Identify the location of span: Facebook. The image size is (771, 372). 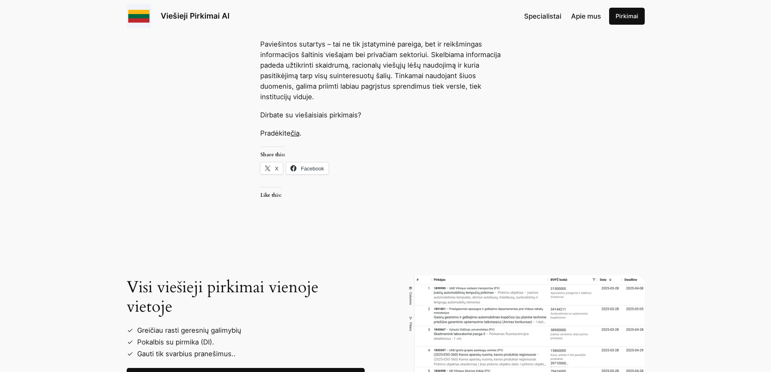
(312, 168).